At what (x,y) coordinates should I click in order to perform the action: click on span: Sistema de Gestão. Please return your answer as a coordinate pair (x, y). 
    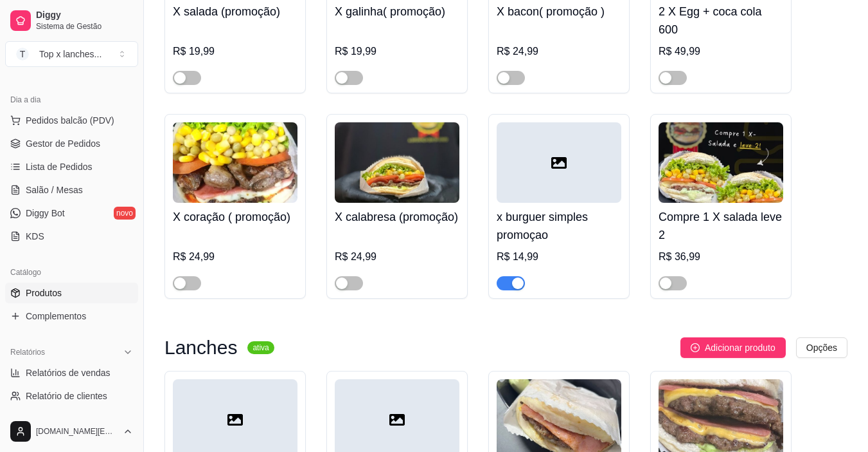
    Looking at the image, I should click on (84, 26).